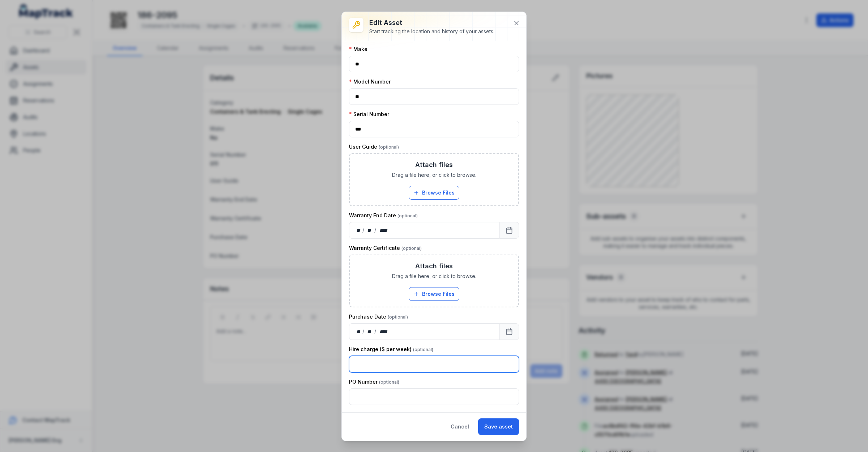 This screenshot has width=868, height=452. What do you see at coordinates (432, 23) in the screenshot?
I see `h3: Edit asset` at bounding box center [432, 23].